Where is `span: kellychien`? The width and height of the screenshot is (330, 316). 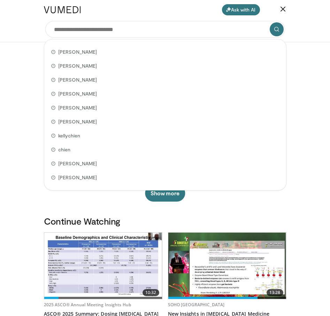 span: kellychien is located at coordinates (69, 136).